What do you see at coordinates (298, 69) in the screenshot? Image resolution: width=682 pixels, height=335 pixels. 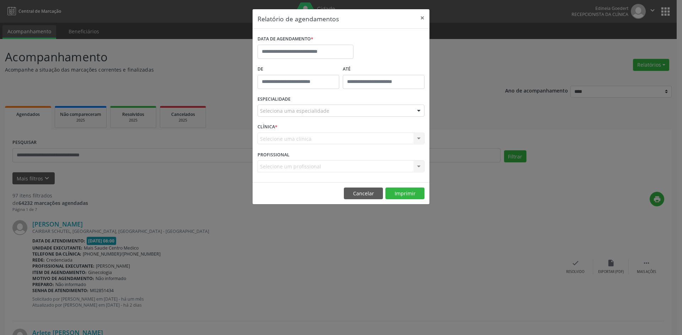 I see `label: De` at bounding box center [298, 69].